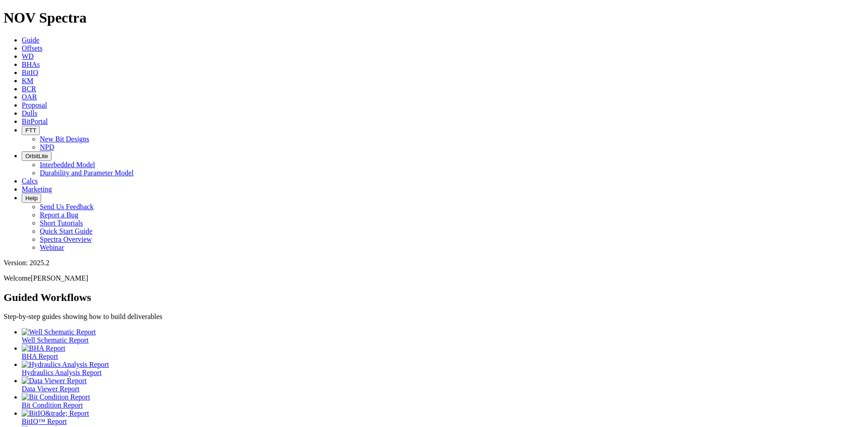 This screenshot has height=427, width=868. What do you see at coordinates (29, 88) in the screenshot?
I see `span: BCR` at bounding box center [29, 88].